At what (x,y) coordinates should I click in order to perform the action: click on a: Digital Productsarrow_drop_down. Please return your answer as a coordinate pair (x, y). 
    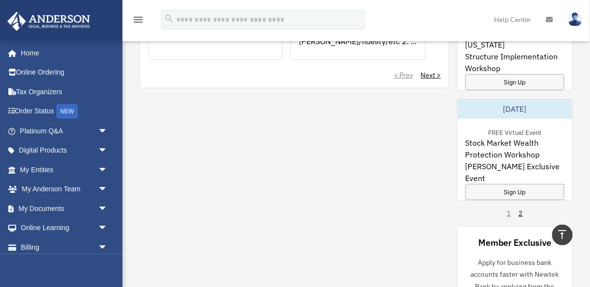
    Looking at the image, I should click on (65, 151).